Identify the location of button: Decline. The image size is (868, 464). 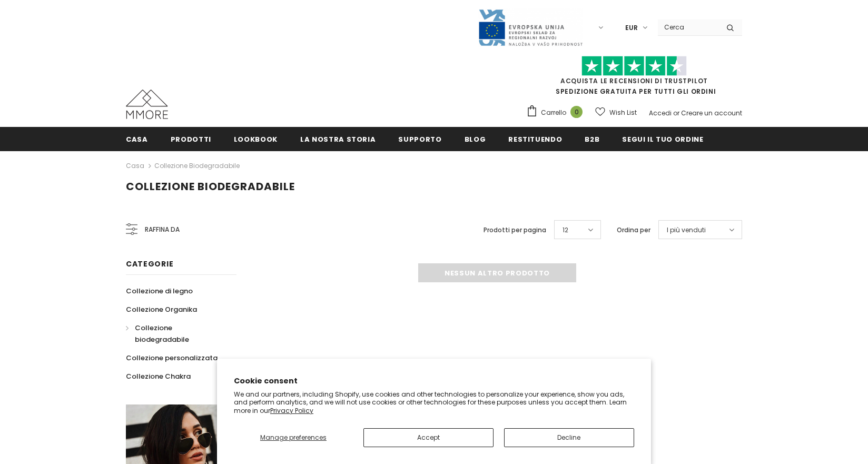
(569, 438).